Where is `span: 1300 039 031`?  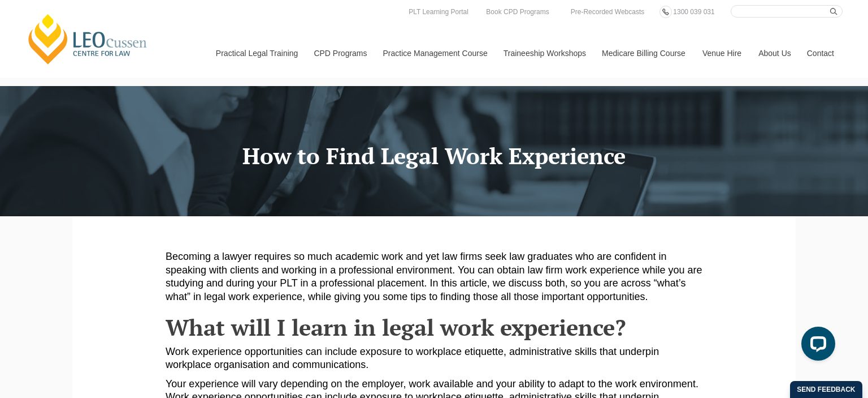
span: 1300 039 031 is located at coordinates (693, 12).